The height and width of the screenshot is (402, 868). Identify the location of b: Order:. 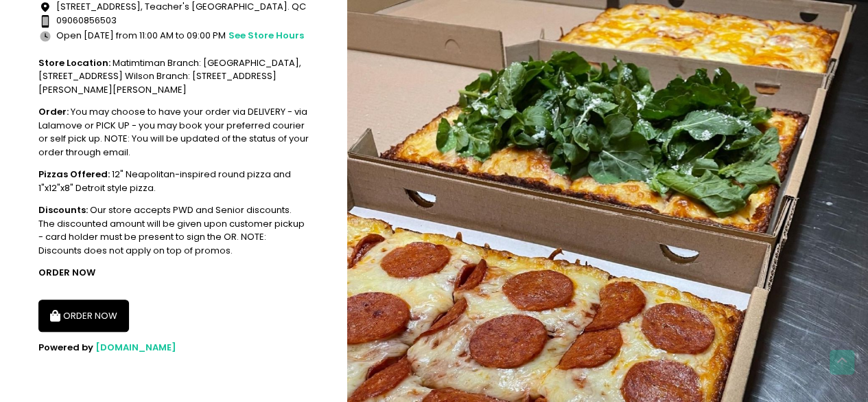
(54, 111).